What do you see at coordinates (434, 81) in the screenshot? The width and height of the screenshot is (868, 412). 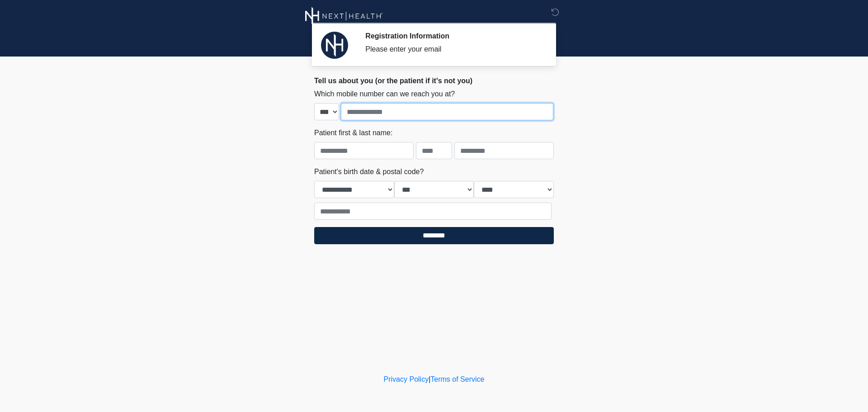 I see `h2: Tell us about you (or the patient if it's not you)` at bounding box center [434, 81].